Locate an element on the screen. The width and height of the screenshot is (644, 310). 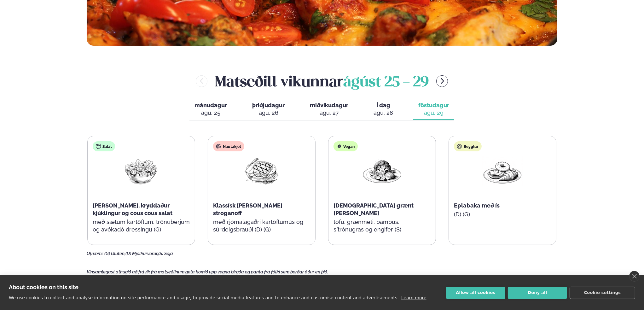
button: föstudagur ágú. 29 is located at coordinates (434, 109).